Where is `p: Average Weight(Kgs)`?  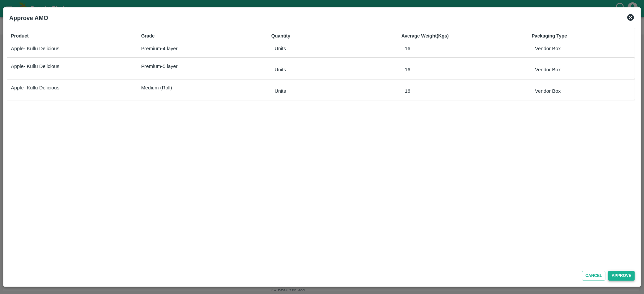
p: Average Weight(Kgs) is located at coordinates (452, 36).